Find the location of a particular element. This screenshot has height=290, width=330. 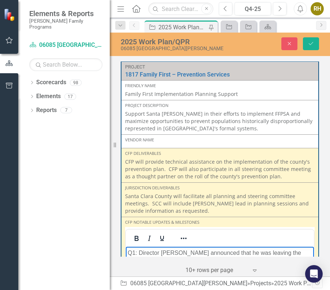

input: Search Below... is located at coordinates (66, 64).